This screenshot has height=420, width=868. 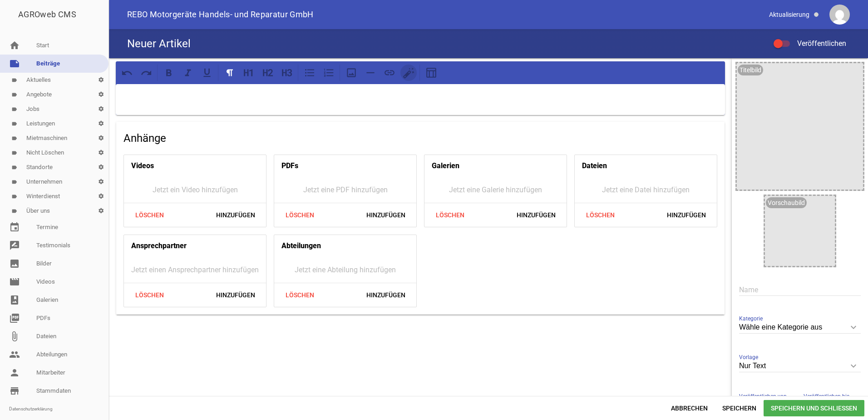 What do you see at coordinates (15, 354) in the screenshot?
I see `i: people` at bounding box center [15, 354].